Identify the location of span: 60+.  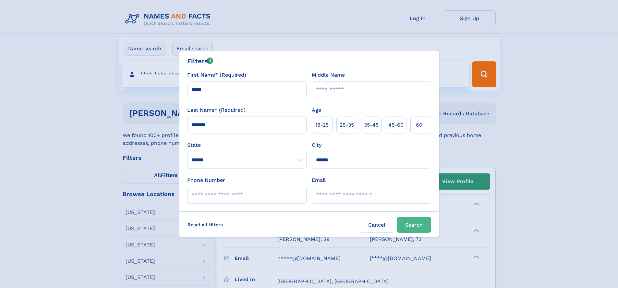
(421, 125).